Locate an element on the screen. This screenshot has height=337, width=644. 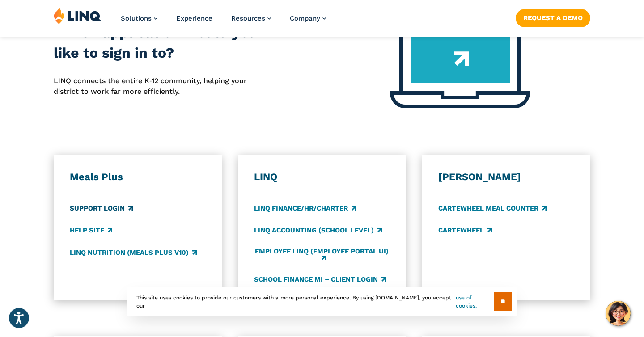
a: Request a Demo is located at coordinates (552, 18).